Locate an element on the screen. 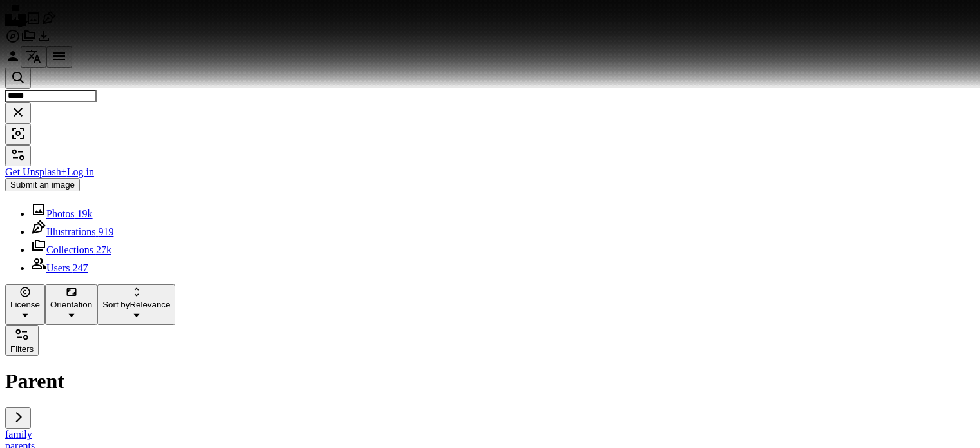 The width and height of the screenshot is (980, 448). a: Explore is located at coordinates (13, 40).